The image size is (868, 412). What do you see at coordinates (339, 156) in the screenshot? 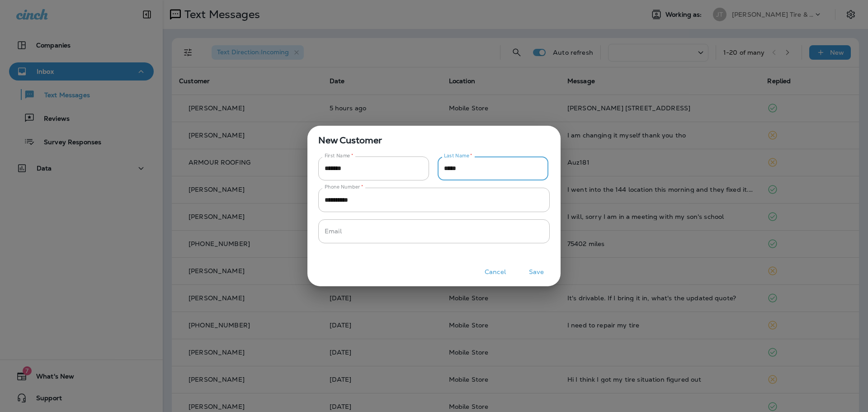
I see `label: First Name` at bounding box center [339, 156].